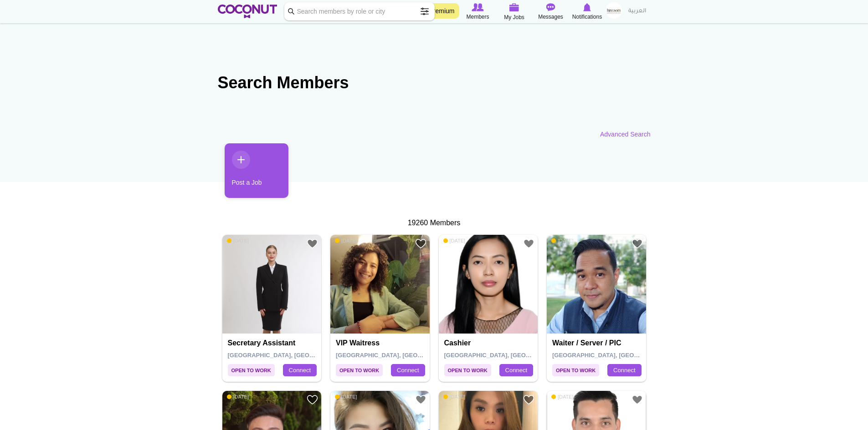 The height and width of the screenshot is (430, 868). I want to click on h4: Cashier, so click(489, 343).